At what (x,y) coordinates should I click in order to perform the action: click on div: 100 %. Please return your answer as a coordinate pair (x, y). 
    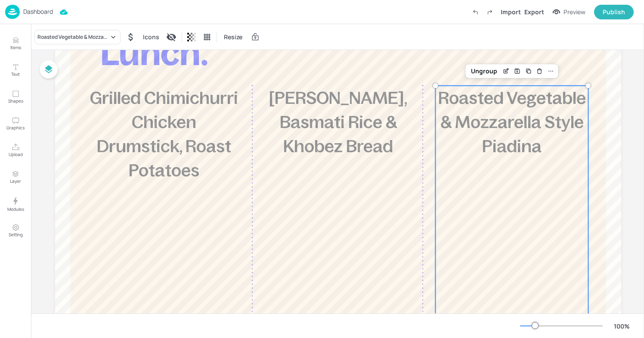
    Looking at the image, I should click on (622, 326).